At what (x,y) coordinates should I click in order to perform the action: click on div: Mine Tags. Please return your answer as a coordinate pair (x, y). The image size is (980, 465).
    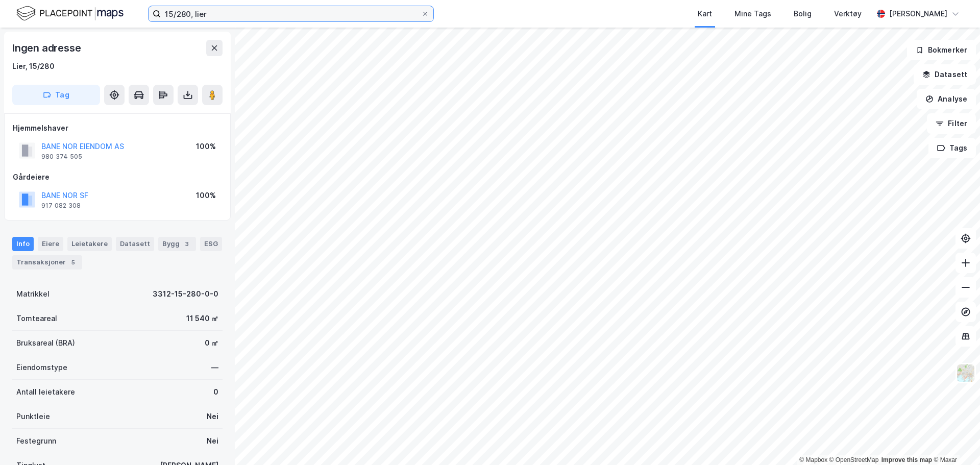
    Looking at the image, I should click on (753, 14).